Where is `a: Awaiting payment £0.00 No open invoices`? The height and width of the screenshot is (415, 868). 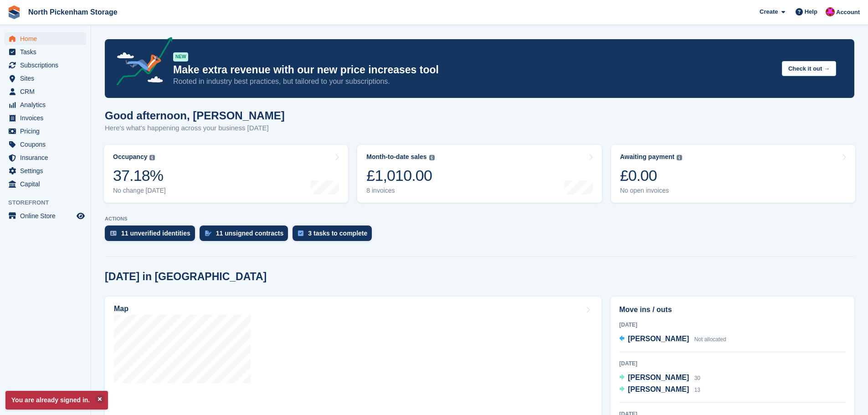
a: Awaiting payment £0.00 No open invoices is located at coordinates (733, 174).